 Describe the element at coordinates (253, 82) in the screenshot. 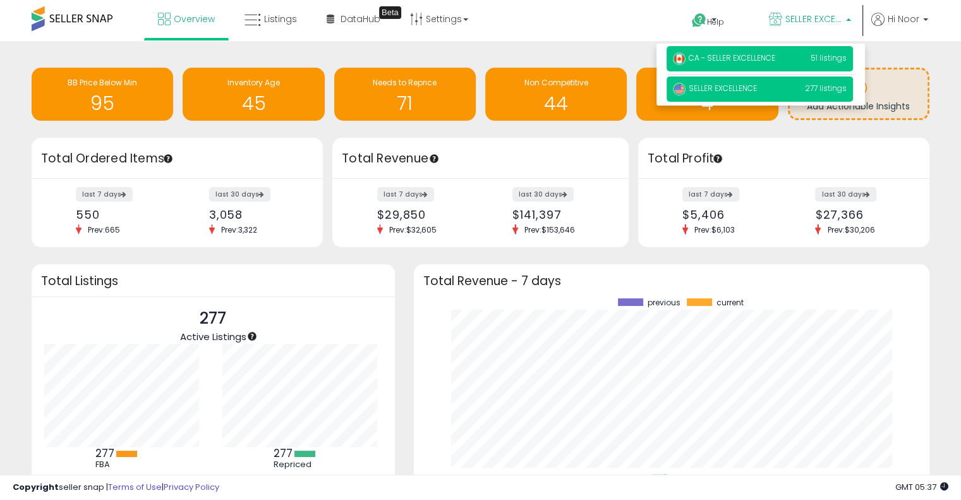

I see `span: Inventory Age` at that location.